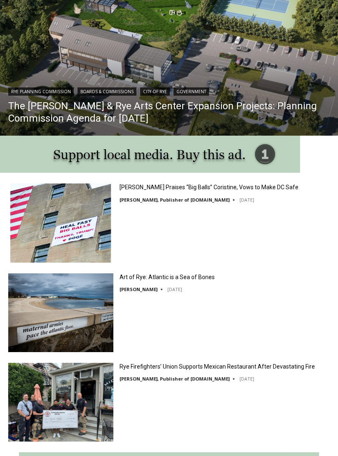 The image size is (338, 456). Describe the element at coordinates (155, 92) in the screenshot. I see `a: City of Rye` at that location.